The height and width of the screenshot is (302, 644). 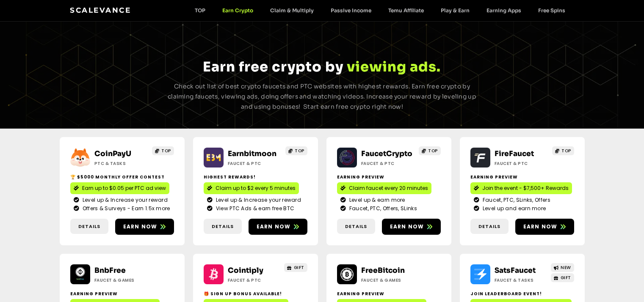 What do you see at coordinates (237, 10) in the screenshot?
I see `a: Earn Crypto` at bounding box center [237, 10].